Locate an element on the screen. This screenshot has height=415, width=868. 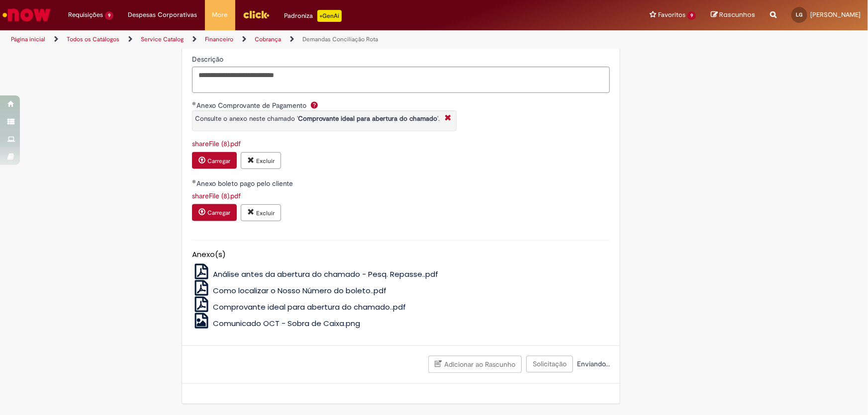
span: More is located at coordinates (220, 15).